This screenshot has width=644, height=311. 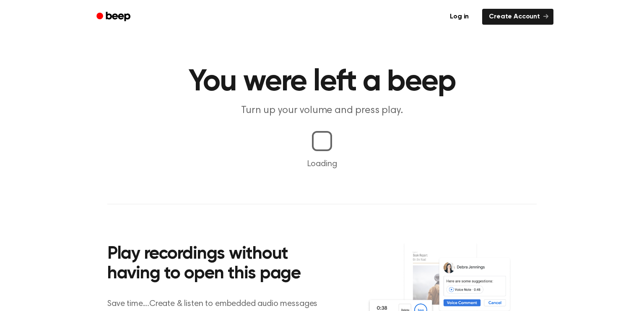 What do you see at coordinates (322, 164) in the screenshot?
I see `p: Loading` at bounding box center [322, 164].